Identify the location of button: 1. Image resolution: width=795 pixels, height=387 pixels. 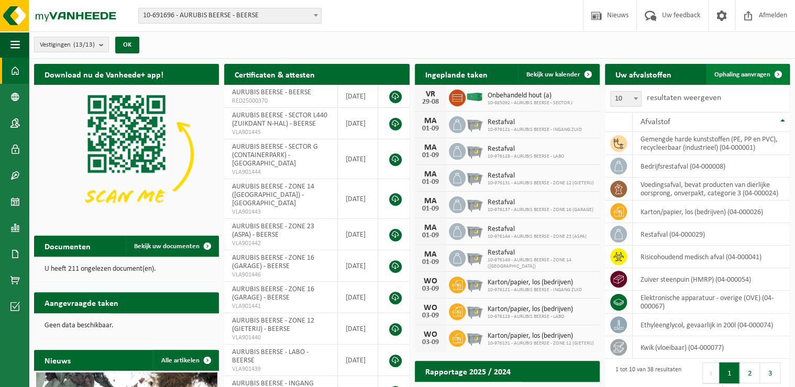
(729, 373).